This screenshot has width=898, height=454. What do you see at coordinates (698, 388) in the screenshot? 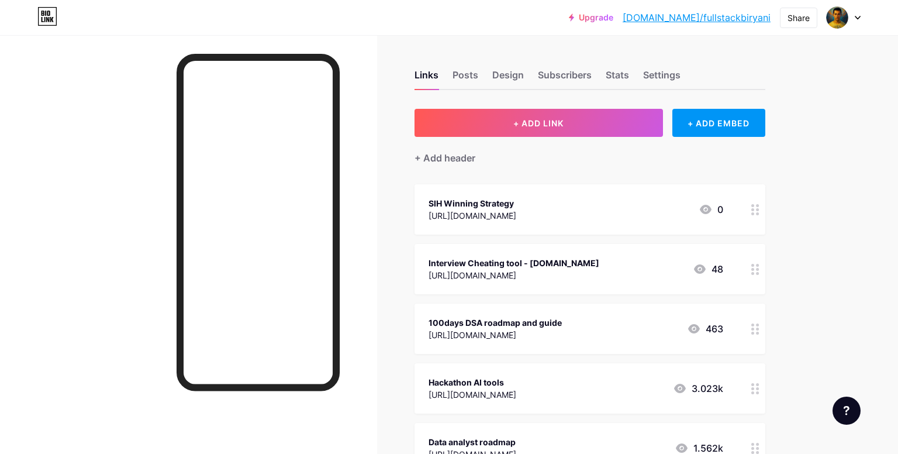
I see `div: 3.023k` at bounding box center [698, 388].